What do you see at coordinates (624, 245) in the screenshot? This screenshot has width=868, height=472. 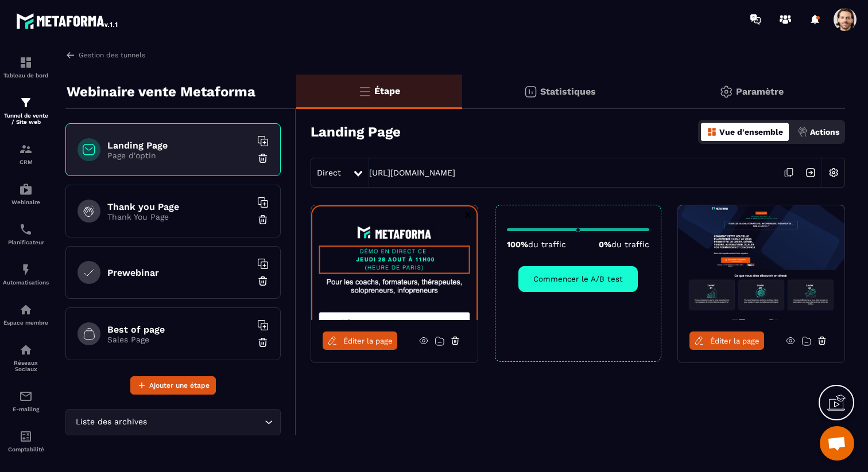 I see `p: 0%` at bounding box center [624, 245].